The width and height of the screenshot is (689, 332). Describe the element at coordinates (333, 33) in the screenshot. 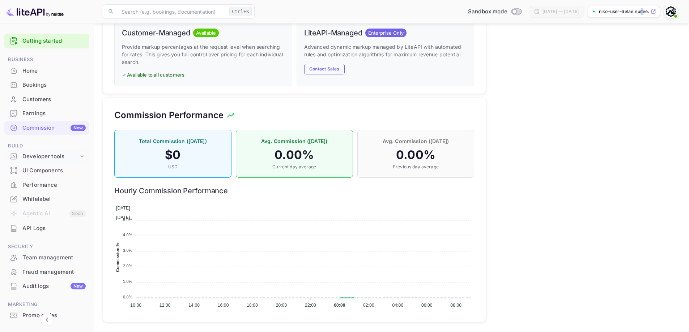

I see `h6: LiteAPI-Managed` at that location.